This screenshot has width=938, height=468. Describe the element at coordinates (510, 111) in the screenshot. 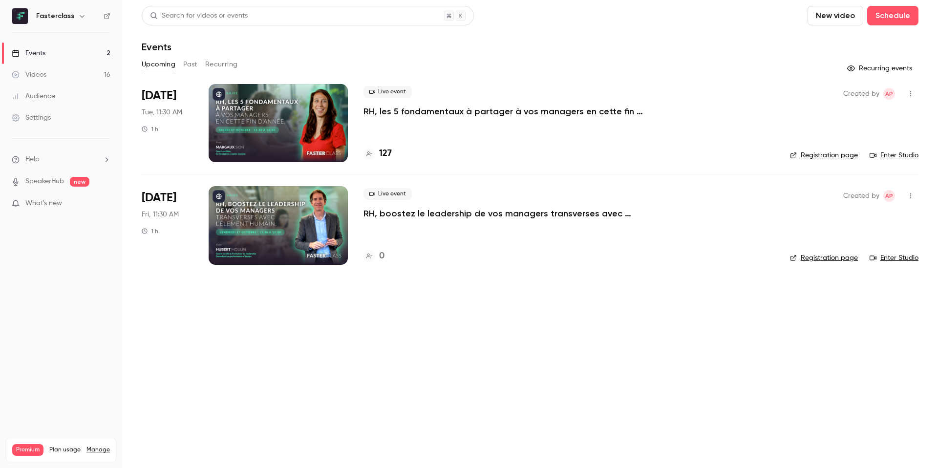

I see `p: RH, les 5 fondamentaux à partager à vos managers en cette fin d’année.` at that location.